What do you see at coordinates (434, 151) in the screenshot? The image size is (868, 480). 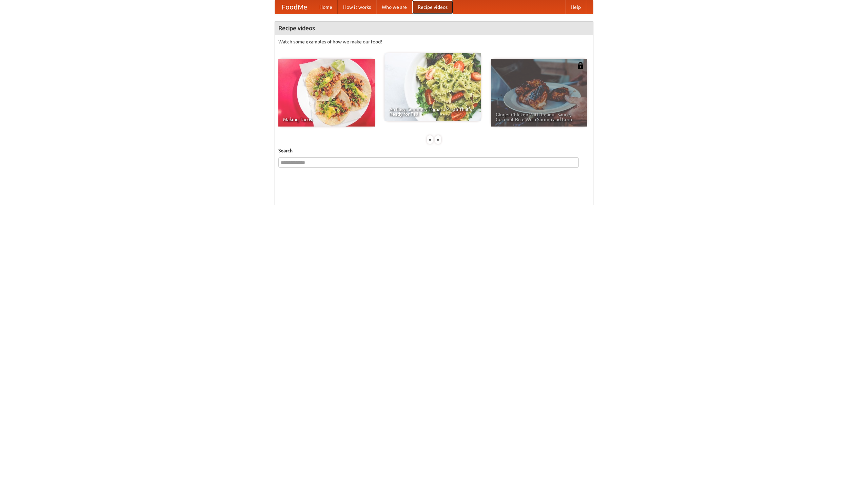 I see `h5: Search` at bounding box center [434, 151].